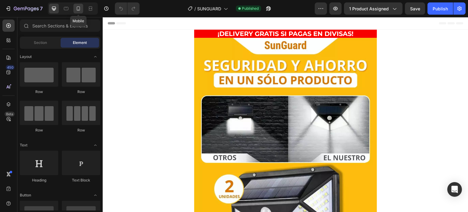  What do you see at coordinates (81, 180) in the screenshot?
I see `div: Text Block` at bounding box center [81, 180].